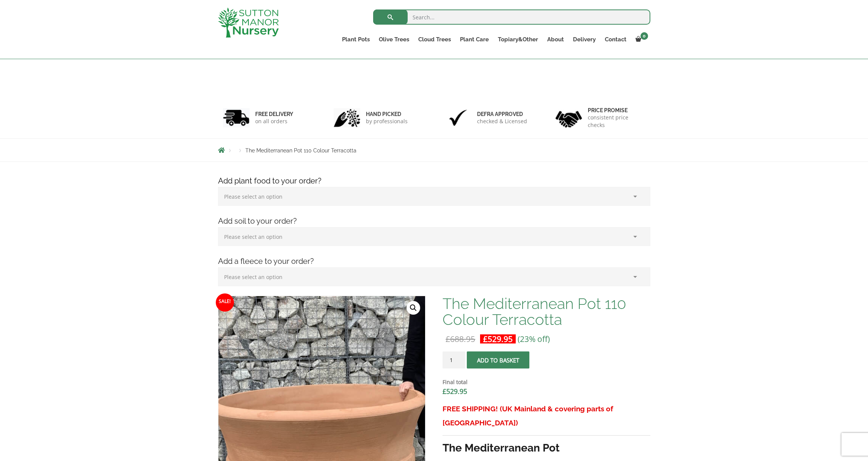  What do you see at coordinates (498, 360) in the screenshot?
I see `button: Add to basket` at bounding box center [498, 360].